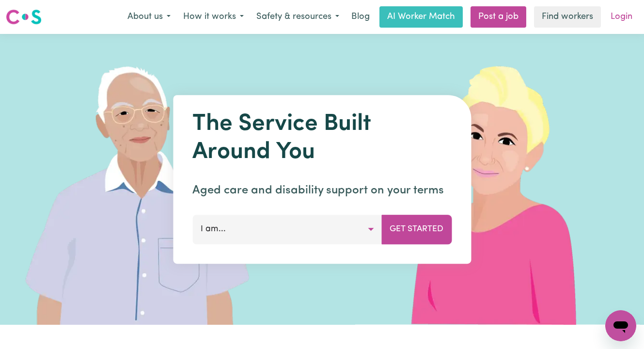 This screenshot has height=349, width=644. Describe the element at coordinates (621, 17) in the screenshot. I see `a: Login` at that location.